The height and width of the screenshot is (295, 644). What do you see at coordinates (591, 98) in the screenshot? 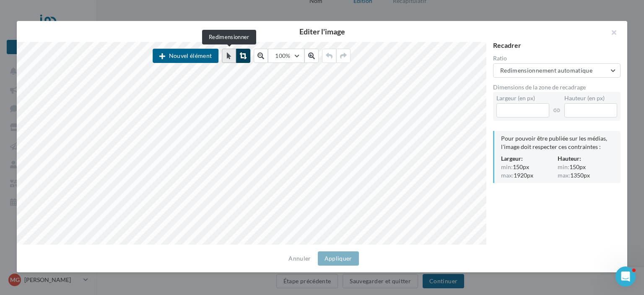
I see `label: Hauteur (en px)` at bounding box center [591, 98].